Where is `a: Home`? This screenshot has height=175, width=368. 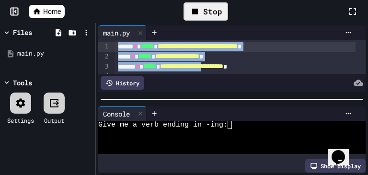
a: Home is located at coordinates (46, 11).